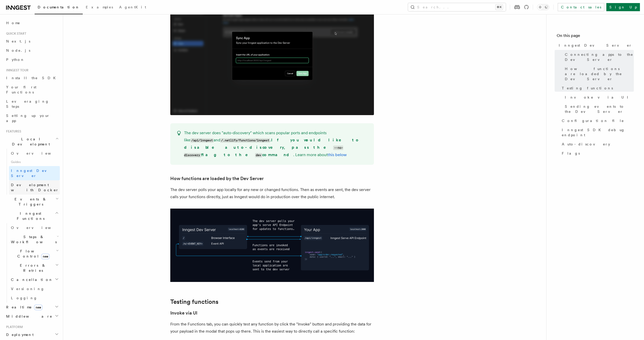 The width and height of the screenshot is (644, 340). I want to click on code: dev, so click(259, 155).